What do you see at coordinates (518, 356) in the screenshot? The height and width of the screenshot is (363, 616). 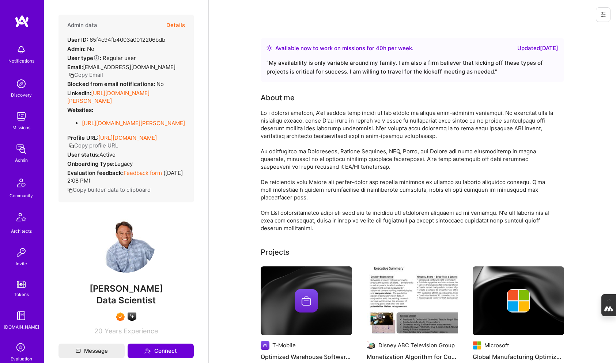 I see `h4: Global Manufacturing Optimization of quality using Shewhart Methods.` at bounding box center [518, 356].